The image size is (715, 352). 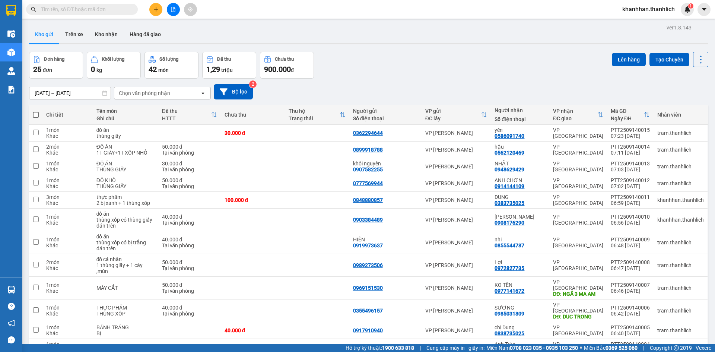 What do you see at coordinates (11, 323) in the screenshot?
I see `span: notification` at bounding box center [11, 323].